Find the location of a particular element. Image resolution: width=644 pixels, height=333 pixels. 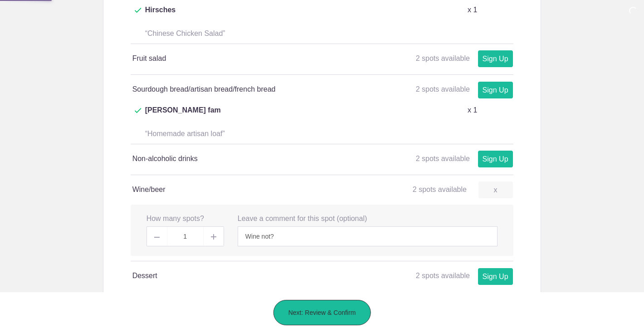

img: Plus gray is located at coordinates (214, 237).